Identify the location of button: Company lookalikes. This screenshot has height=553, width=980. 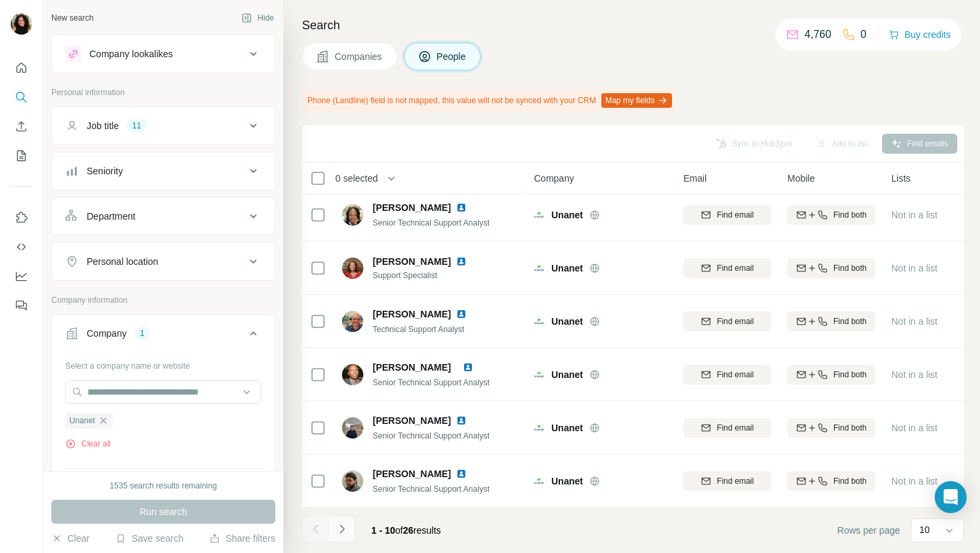
(163, 54).